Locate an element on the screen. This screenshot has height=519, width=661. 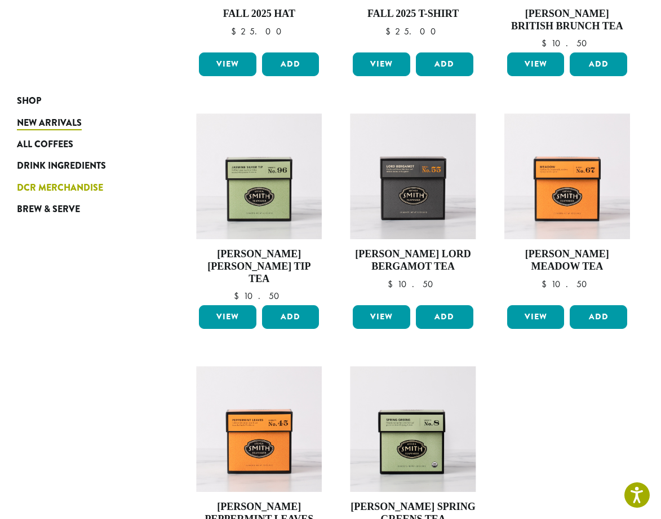
span: All Coffees is located at coordinates (45, 144).